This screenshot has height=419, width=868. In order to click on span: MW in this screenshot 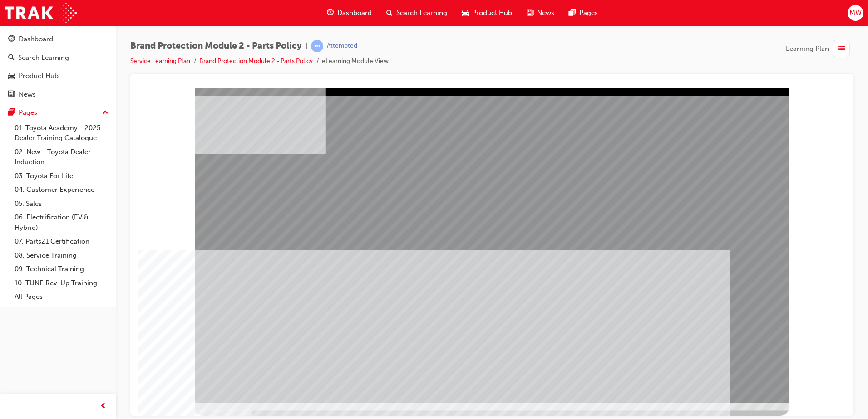, I will do `click(855, 13)`.